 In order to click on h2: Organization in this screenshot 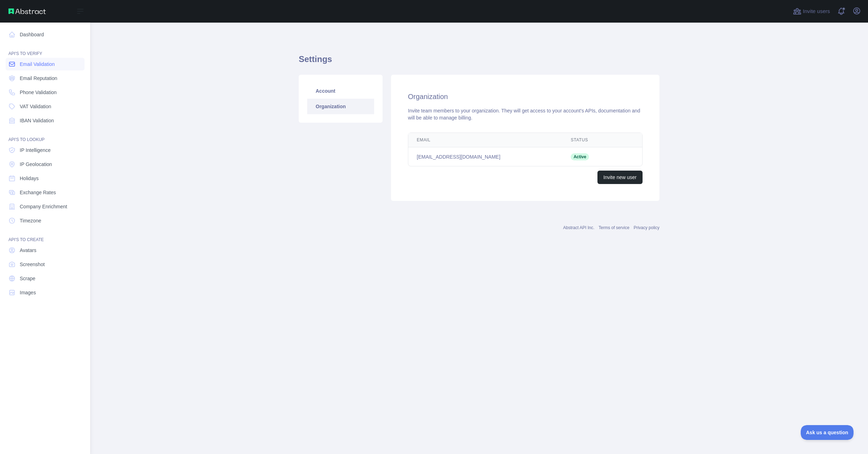, I will do `click(525, 97)`.